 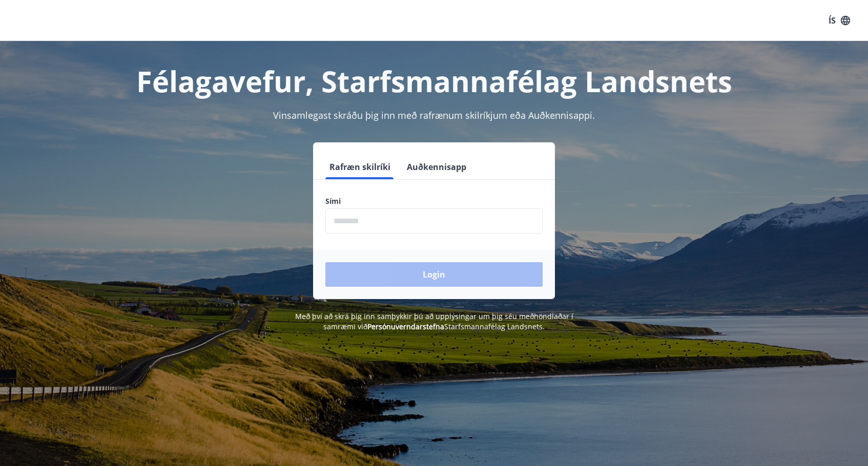 What do you see at coordinates (434, 321) in the screenshot?
I see `span: Með því að skrá þig inn samþykkir þú að upplýsingar um þig séu meðhöndlaðar í samræmi við Starfsm...` at bounding box center [434, 321].